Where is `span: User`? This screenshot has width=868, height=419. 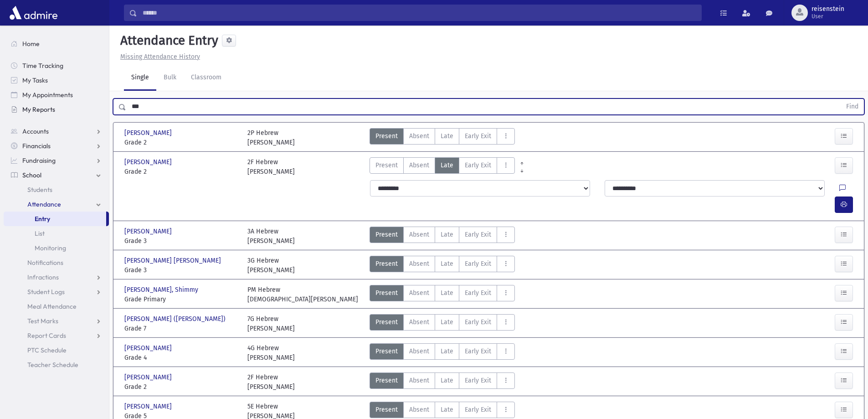 span: User is located at coordinates (828, 17).